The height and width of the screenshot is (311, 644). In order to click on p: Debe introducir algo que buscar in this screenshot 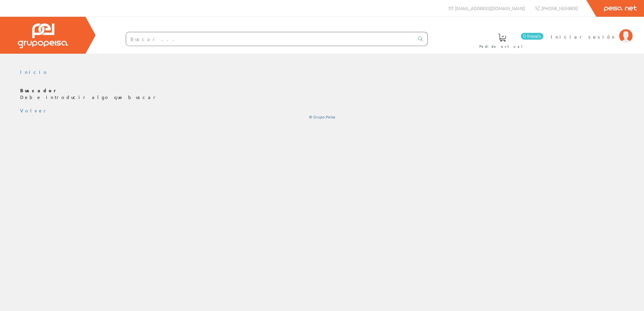, I will do `click(322, 94)`.